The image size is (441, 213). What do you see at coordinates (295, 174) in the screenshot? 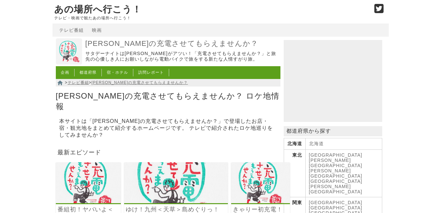
I see `th: 東北` at bounding box center [295, 174].